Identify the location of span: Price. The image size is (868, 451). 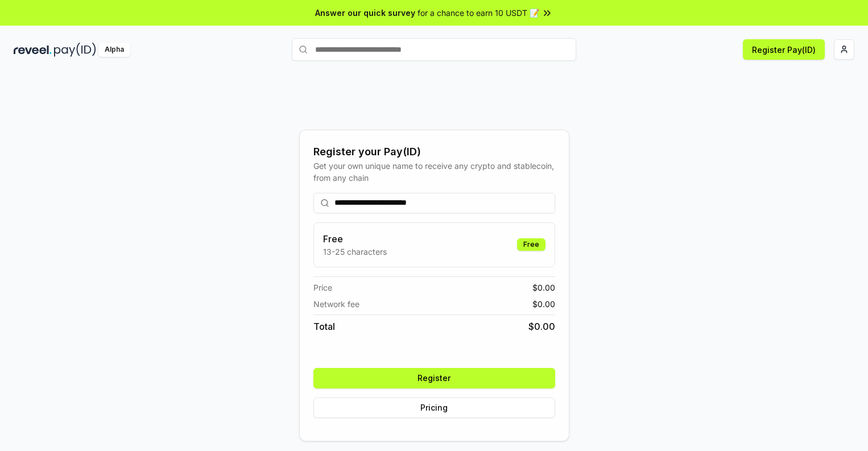
(322, 287).